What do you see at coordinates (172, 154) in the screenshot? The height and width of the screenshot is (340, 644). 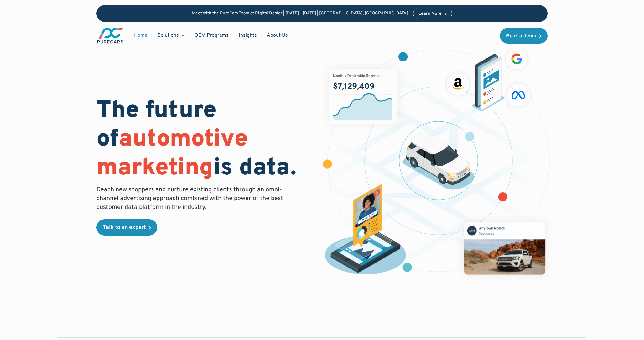 I see `span: automotive marketing` at bounding box center [172, 154].